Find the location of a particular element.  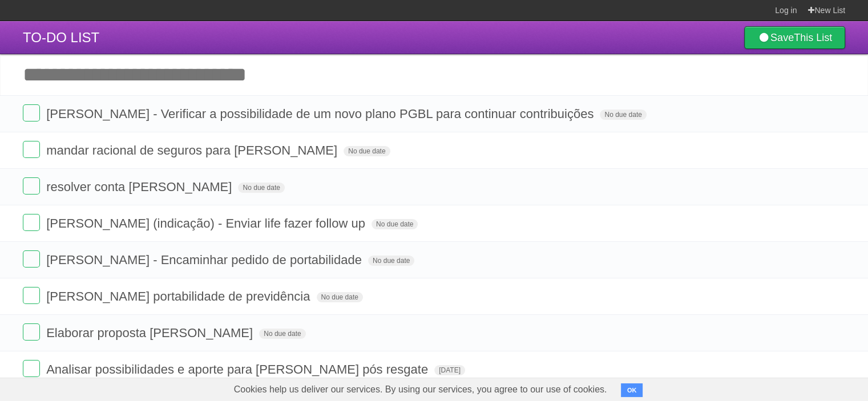

span: TO-DO LIST is located at coordinates (61, 37).